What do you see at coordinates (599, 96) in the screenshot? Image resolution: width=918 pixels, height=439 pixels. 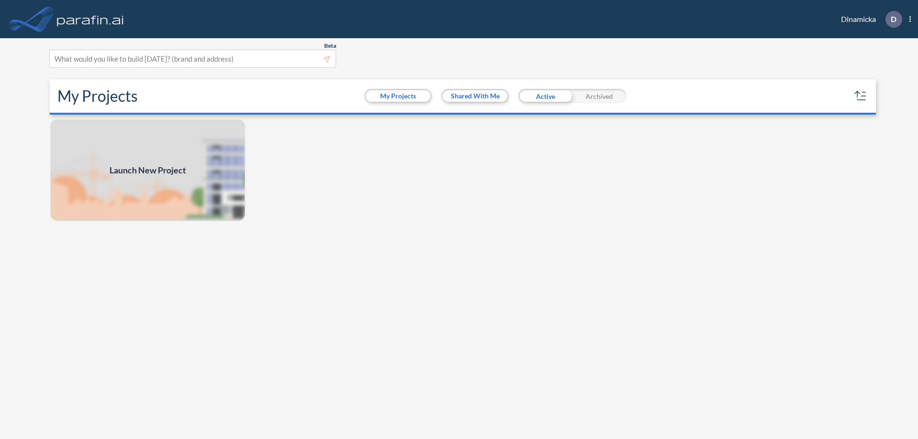 I see `div: Archived` at bounding box center [599, 96].